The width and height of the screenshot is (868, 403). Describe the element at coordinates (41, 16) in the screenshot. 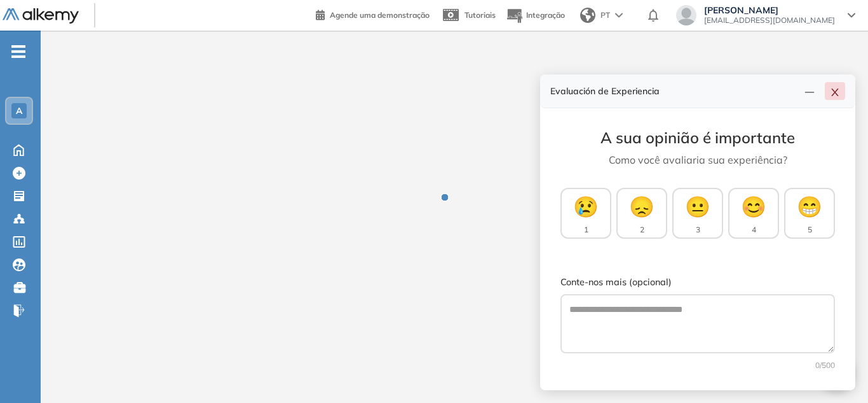

I see `img: Logotipo` at that location.